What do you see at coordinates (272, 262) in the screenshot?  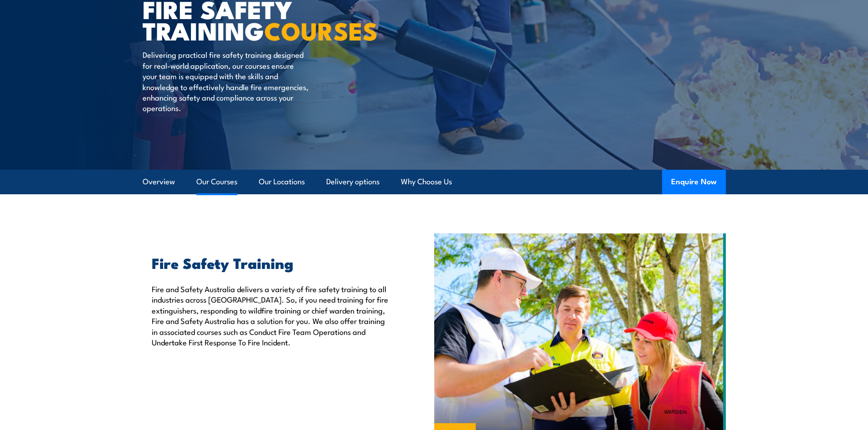 I see `h2: Fire Safety Training` at bounding box center [272, 262].